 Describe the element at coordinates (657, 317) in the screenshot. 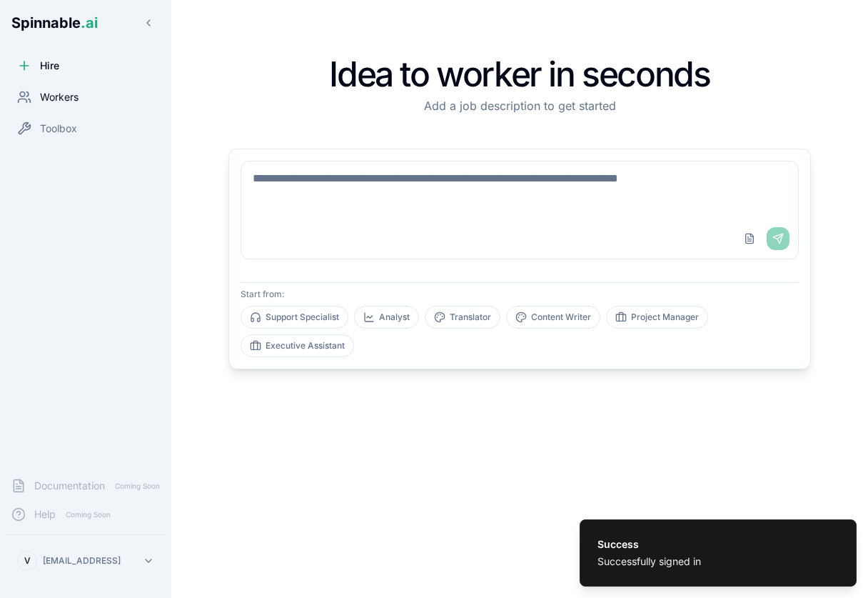

I see `button: Project Manager` at that location.